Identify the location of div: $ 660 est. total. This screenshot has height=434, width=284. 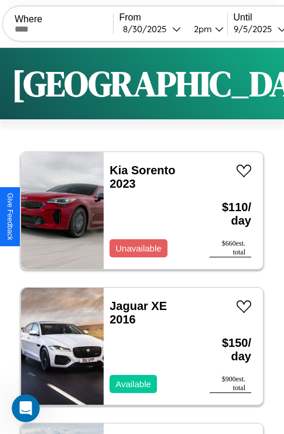
(230, 248).